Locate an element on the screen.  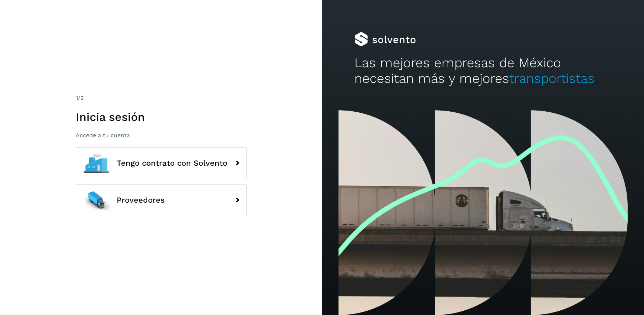
button: Tengo contrato con Solvento is located at coordinates (161, 163).